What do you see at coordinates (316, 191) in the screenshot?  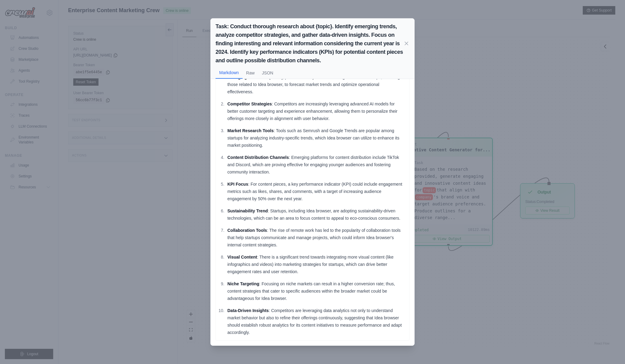 I see `p: : For content pieces, a key performance indicator (KPI) could include engagement metrics such as ...` at bounding box center [316, 191].